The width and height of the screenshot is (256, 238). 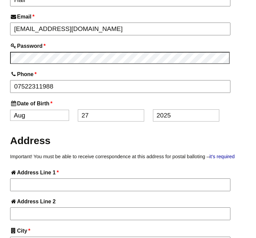 I want to click on label: Date of Birth, so click(x=128, y=103).